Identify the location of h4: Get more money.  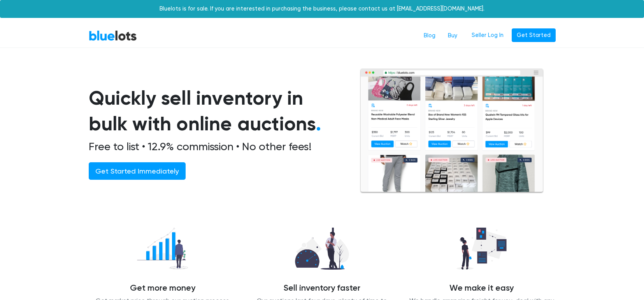
(162, 288).